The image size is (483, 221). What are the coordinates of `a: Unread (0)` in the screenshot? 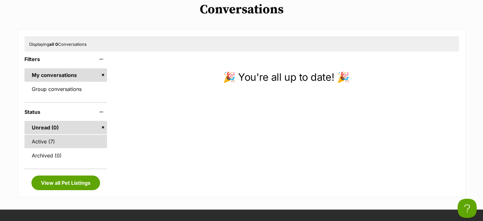 It's located at (66, 127).